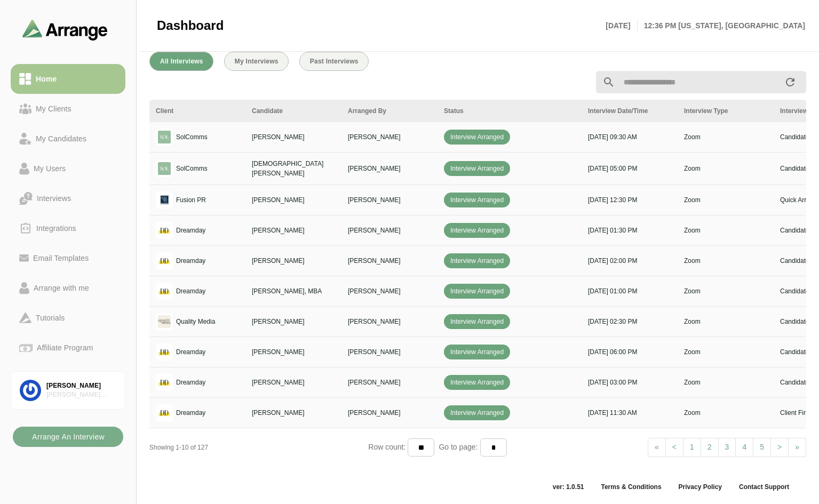  I want to click on a: Email Templates, so click(68, 258).